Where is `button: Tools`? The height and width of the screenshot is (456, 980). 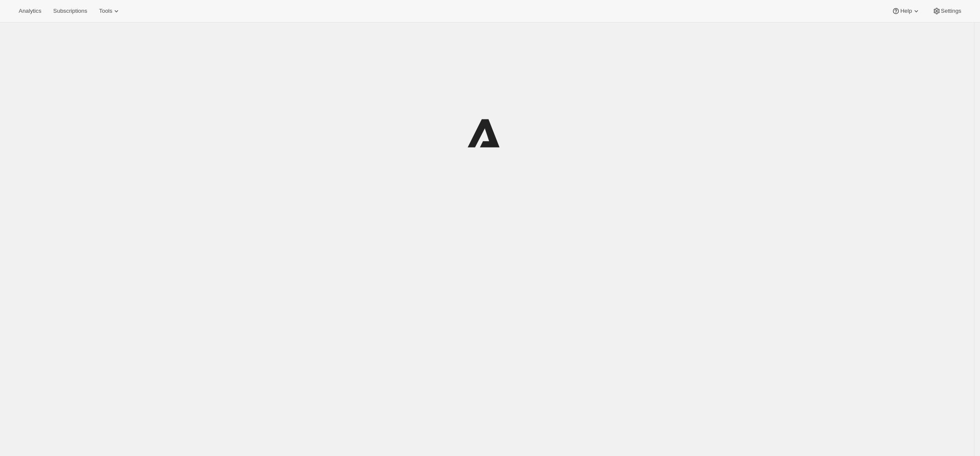
button: Tools is located at coordinates (109, 11).